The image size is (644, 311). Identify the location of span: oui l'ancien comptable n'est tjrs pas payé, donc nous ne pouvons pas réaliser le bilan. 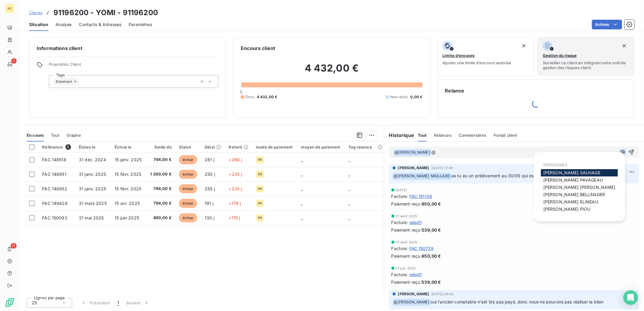
(518, 301).